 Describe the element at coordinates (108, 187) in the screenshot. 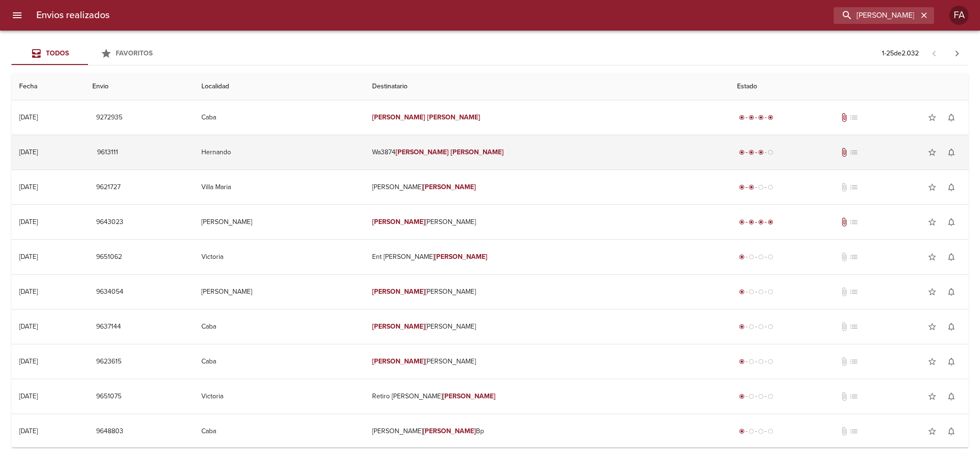

I see `button: 9621727` at that location.